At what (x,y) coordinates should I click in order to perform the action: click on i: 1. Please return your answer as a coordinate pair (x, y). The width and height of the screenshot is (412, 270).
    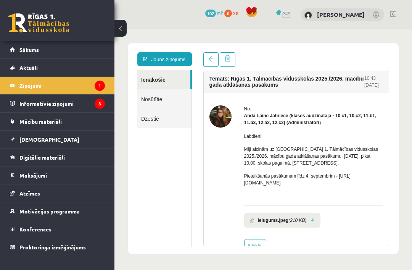
    Looking at the image, I should click on (100, 85).